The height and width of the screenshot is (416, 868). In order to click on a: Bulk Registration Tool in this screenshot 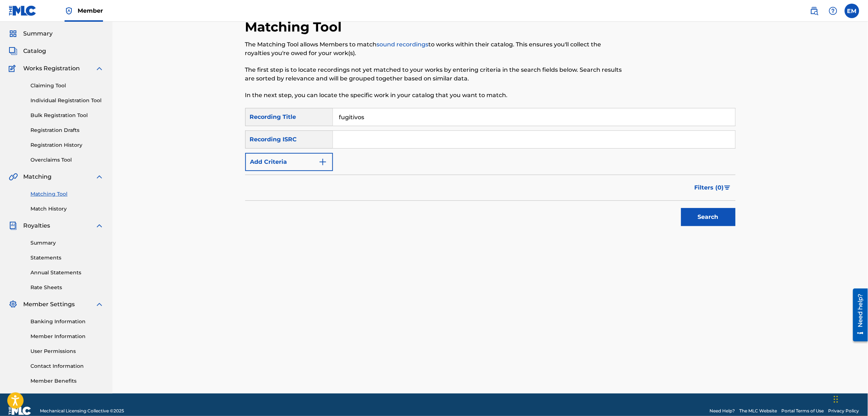, I will do `click(67, 115)`.